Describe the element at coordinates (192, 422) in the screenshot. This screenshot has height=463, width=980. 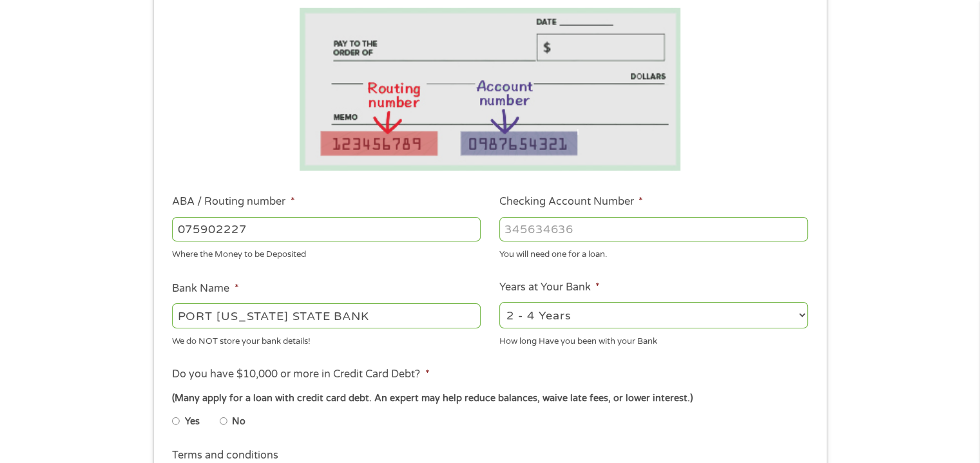
I see `label: Yes` at that location.